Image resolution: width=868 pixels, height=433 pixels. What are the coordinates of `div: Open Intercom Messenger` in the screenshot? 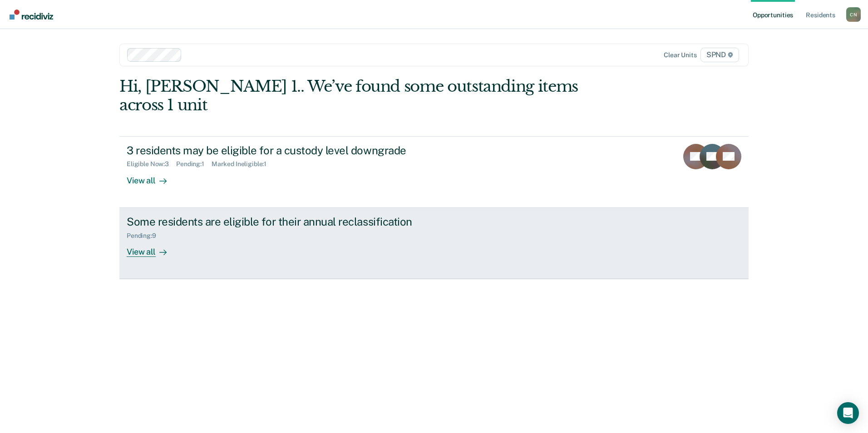 It's located at (848, 413).